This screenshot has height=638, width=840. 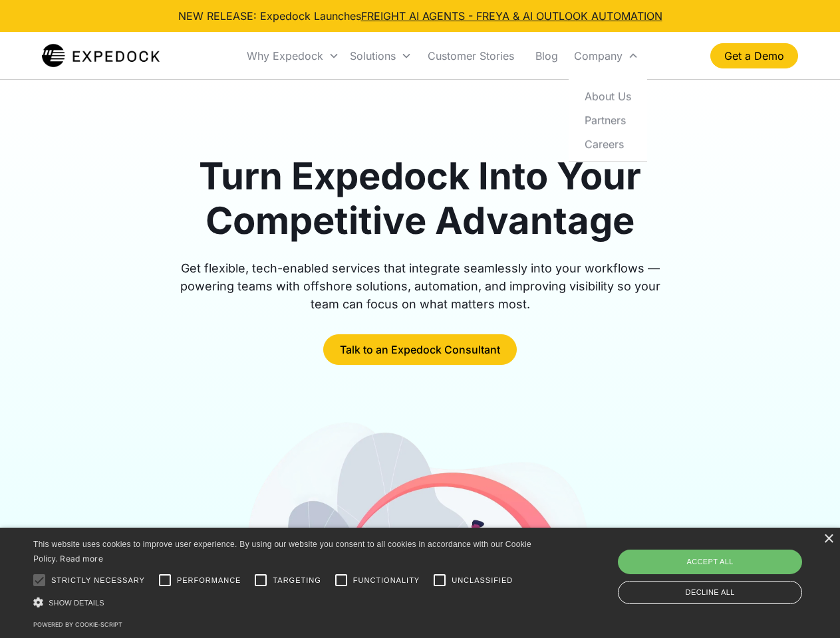 I want to click on img: Expedock Logo, so click(x=100, y=56).